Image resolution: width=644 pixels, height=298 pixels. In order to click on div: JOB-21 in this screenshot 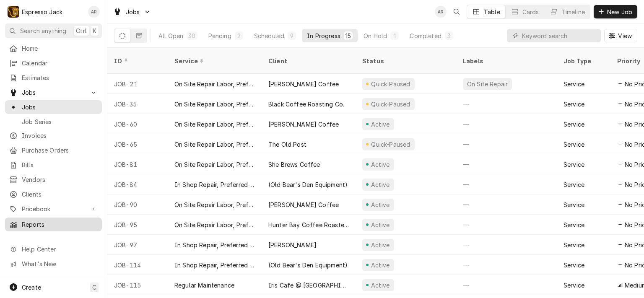, I will do `click(137, 84)`.